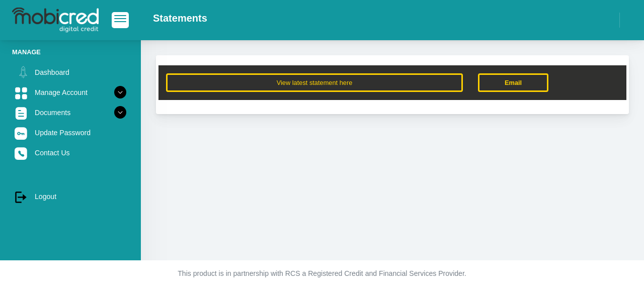  What do you see at coordinates (70, 72) in the screenshot?
I see `a: Dashboard` at bounding box center [70, 72].